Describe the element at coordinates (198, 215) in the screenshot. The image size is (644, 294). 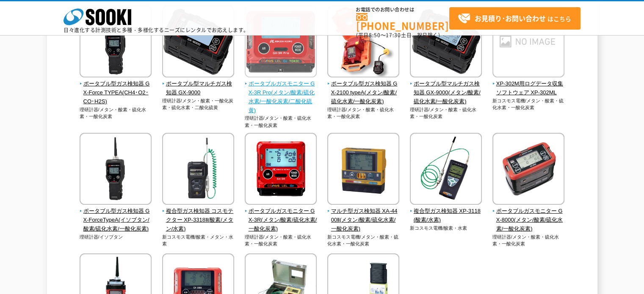
I see `a: 複合型ガス検知器 コスモテクター XP-3318Ⅱ(酸素/メタン/水素)` at that location.